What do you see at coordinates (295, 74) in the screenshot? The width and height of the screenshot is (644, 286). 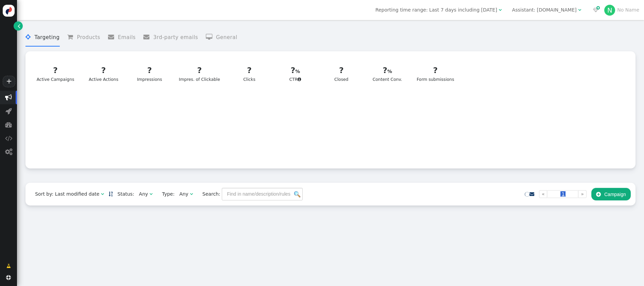 I see `a: ?CTR` at bounding box center [295, 74].